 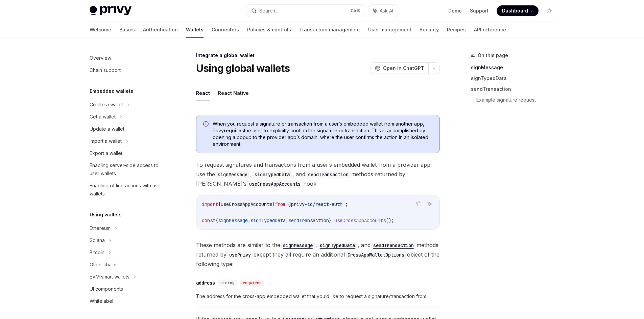 I want to click on span: The address for the cross-app embedded wallet that you’d like to request a signature/transaction ..., so click(x=318, y=296).